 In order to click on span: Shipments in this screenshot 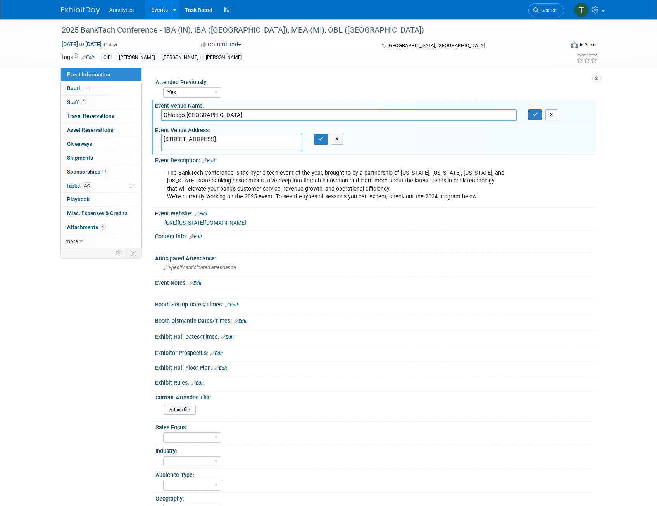, I will do `click(80, 158)`.